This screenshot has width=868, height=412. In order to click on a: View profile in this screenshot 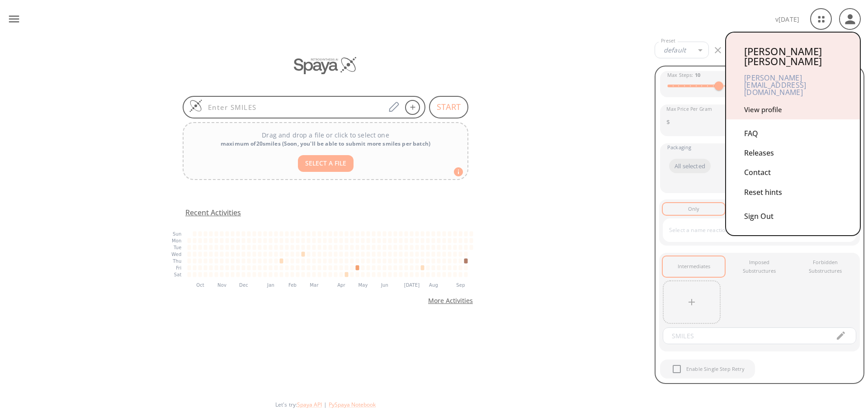, I will do `click(762, 110)`.